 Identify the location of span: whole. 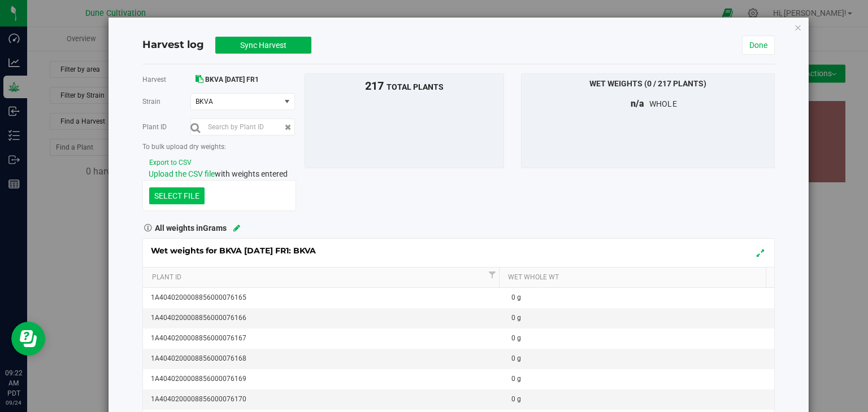
(663, 104).